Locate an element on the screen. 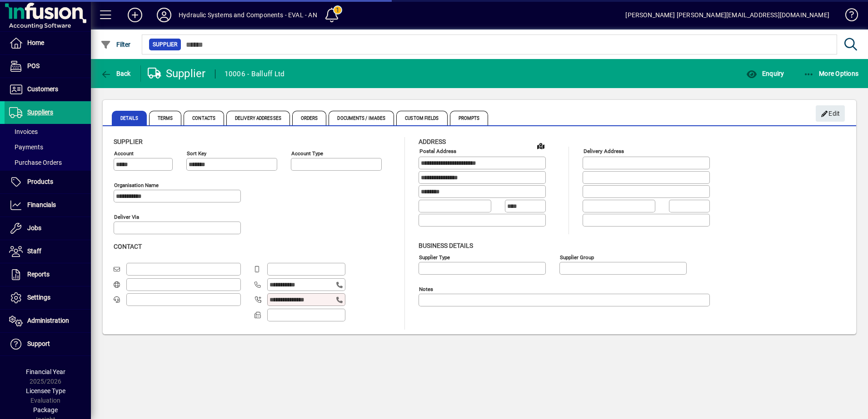  span: Customers is located at coordinates (43, 89).